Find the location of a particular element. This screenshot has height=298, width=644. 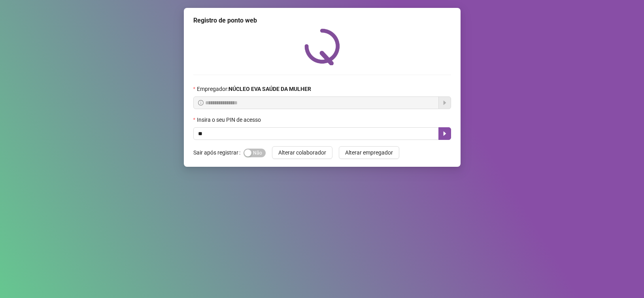

div: Registro de ponto web is located at coordinates (322, 21).